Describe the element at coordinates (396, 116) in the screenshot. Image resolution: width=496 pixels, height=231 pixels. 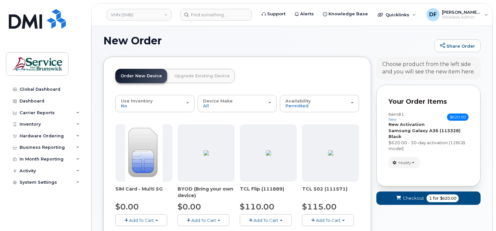
I see `h3: Item` at that location.